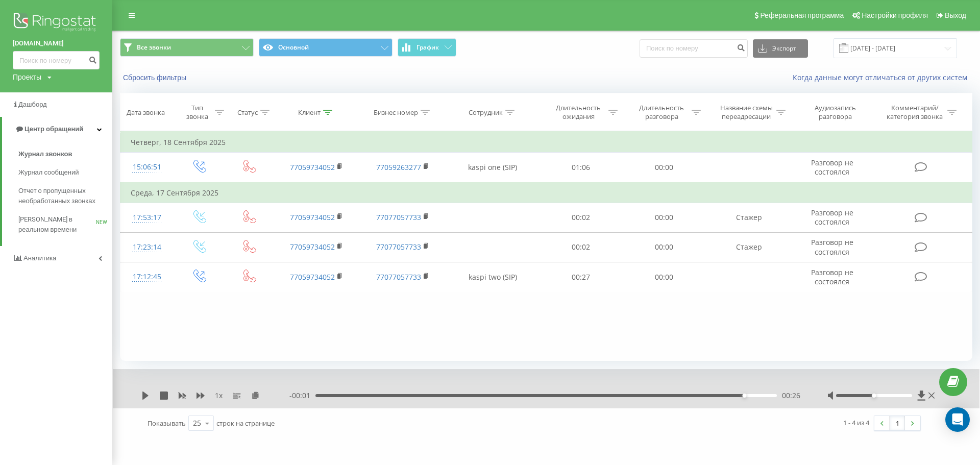 This screenshot has width=980, height=465. Describe the element at coordinates (581, 277) in the screenshot. I see `td: 00:27` at that location.